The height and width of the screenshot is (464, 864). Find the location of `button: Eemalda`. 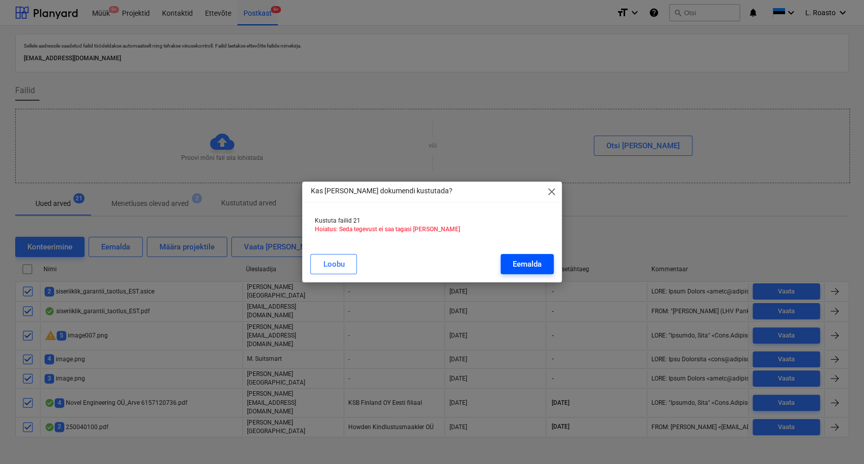

button: Eemalda is located at coordinates (527, 264).